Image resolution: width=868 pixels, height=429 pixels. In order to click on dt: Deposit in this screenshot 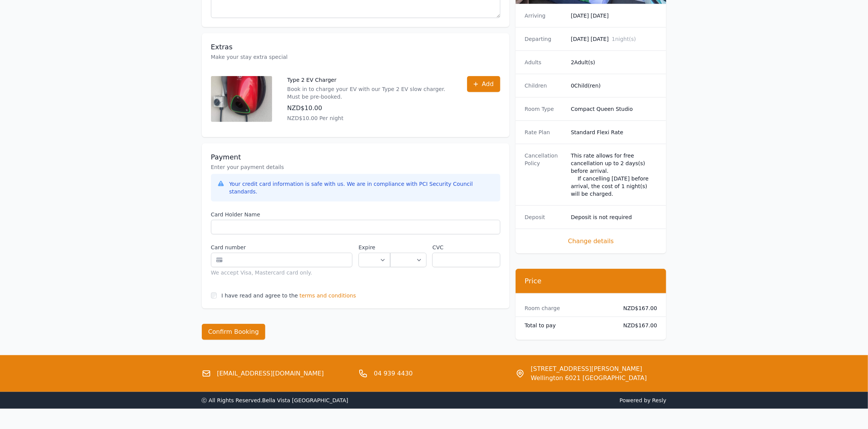, I will do `click(544, 217)`.